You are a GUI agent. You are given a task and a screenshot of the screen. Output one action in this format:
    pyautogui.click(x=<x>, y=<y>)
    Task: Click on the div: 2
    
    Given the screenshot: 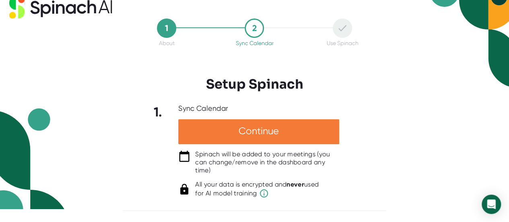 What is the action you would take?
    pyautogui.click(x=254, y=28)
    